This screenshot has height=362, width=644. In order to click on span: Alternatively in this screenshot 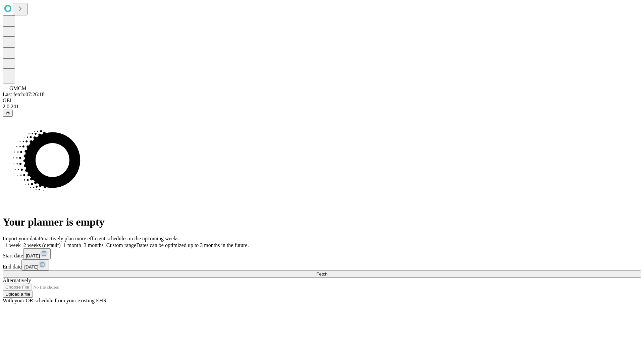, I will do `click(17, 280)`.